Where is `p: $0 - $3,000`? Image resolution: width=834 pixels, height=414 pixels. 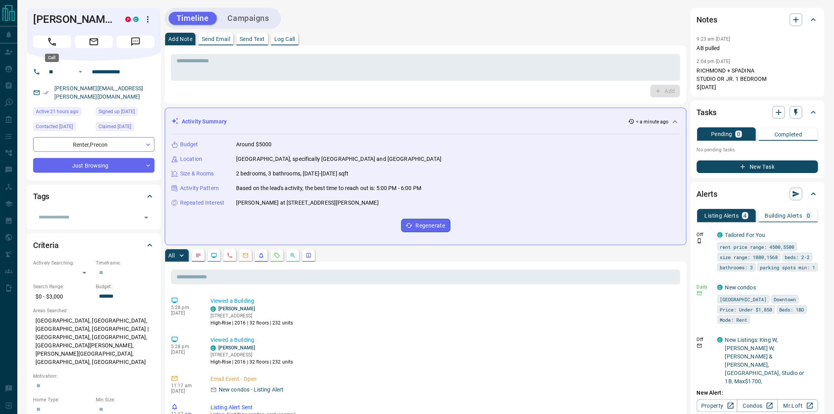
p: $0 - $3,000 is located at coordinates (62, 296).